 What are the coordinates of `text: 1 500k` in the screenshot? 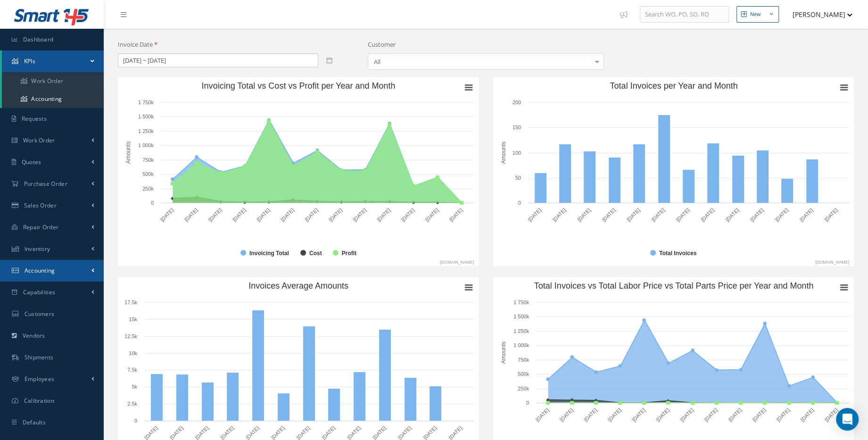 It's located at (521, 317).